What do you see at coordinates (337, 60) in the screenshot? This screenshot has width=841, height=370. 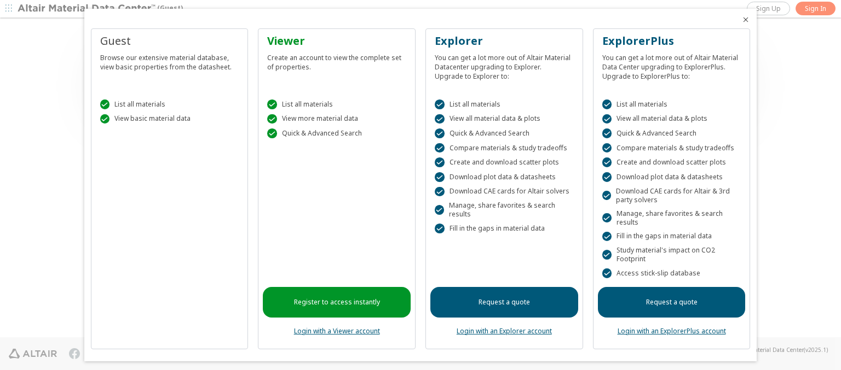 I see `div: Create an account to view the complete set of properties.` at bounding box center [337, 60].